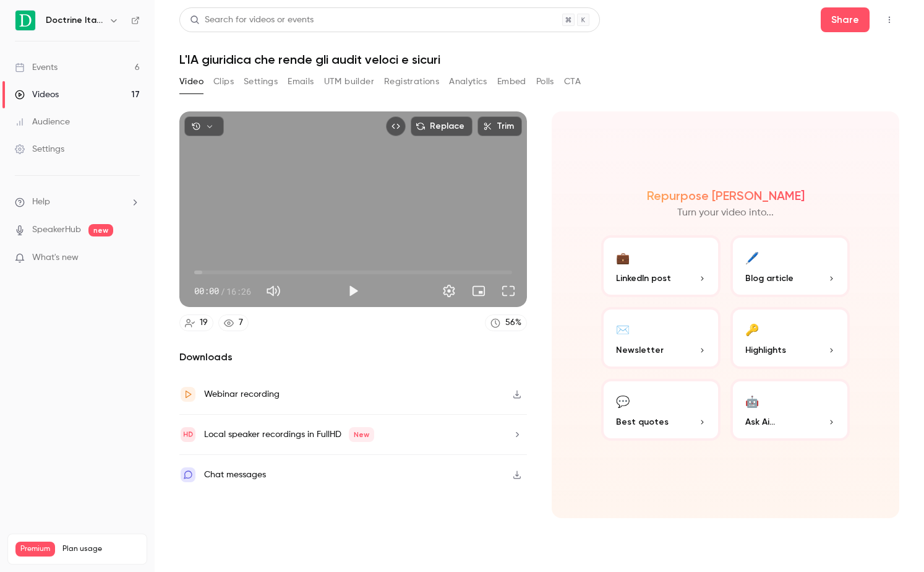 This screenshot has height=572, width=924. What do you see at coordinates (396, 127) in the screenshot?
I see `button: Embed video` at bounding box center [396, 127].